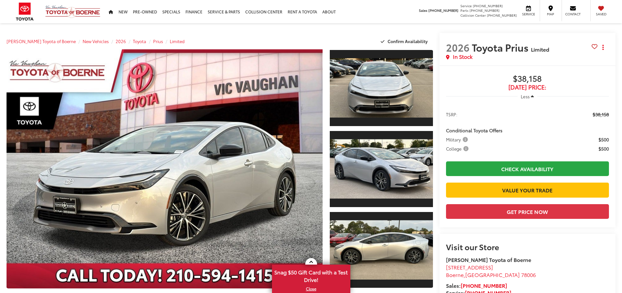 The height and width of the screenshot is (293, 622). I want to click on span: College, so click(458, 149).